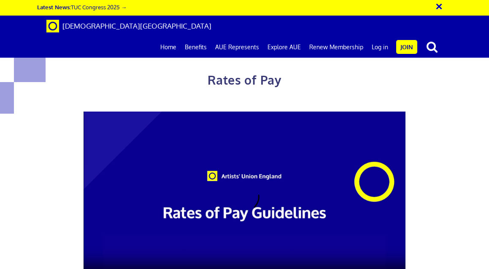 The width and height of the screenshot is (489, 269). I want to click on a: Join, so click(406, 47).